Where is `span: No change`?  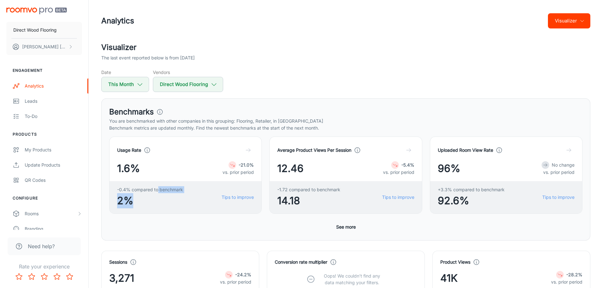
span: No change is located at coordinates (563, 165).